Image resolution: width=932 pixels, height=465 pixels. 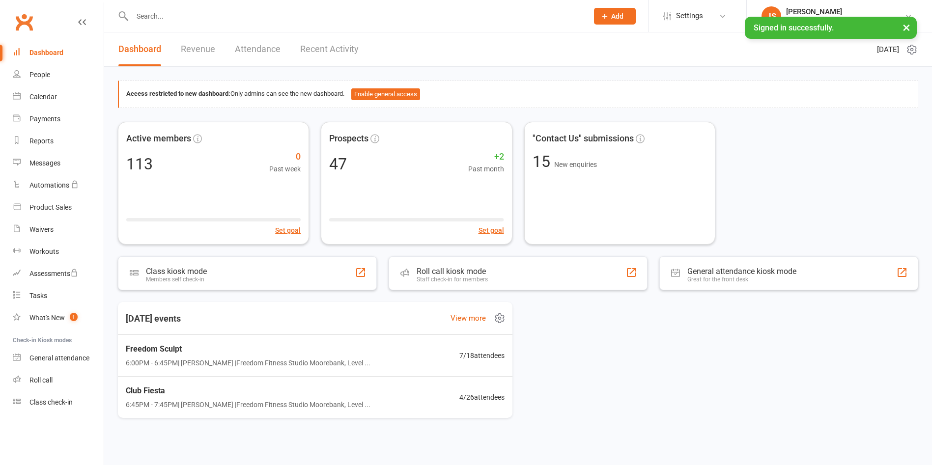 I want to click on div: Members self check-in, so click(x=176, y=280).